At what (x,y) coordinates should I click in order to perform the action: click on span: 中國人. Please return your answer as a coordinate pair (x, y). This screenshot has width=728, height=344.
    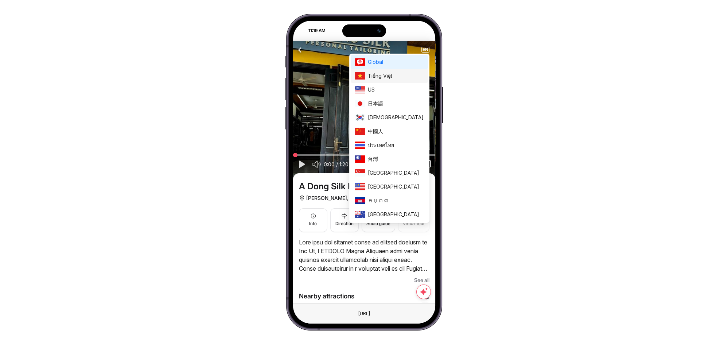
    Looking at the image, I should click on (395, 131).